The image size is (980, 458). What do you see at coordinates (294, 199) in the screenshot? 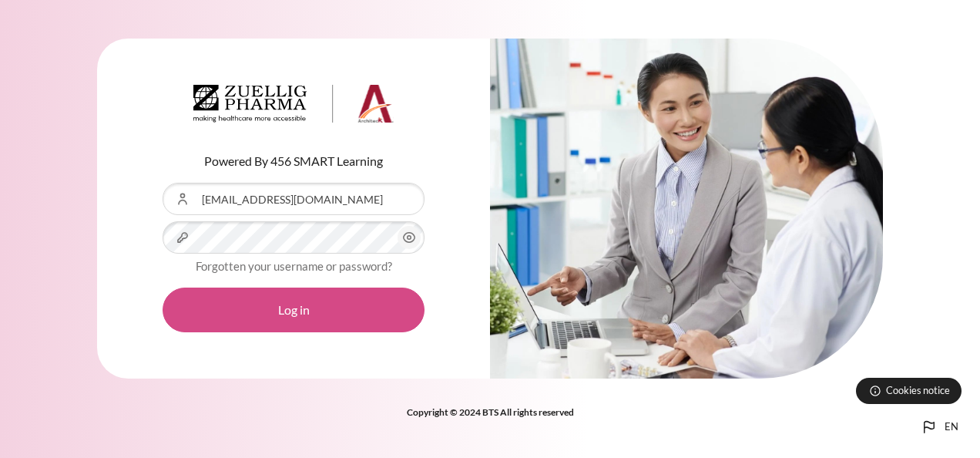
I see `input: Username or Email Address` at bounding box center [294, 199].